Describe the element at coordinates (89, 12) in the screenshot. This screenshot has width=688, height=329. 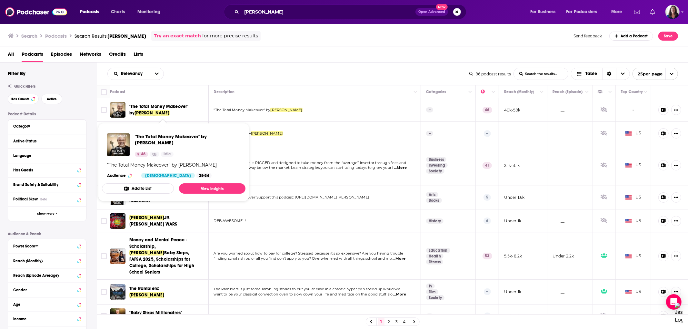
I see `span: Podcasts` at that location.